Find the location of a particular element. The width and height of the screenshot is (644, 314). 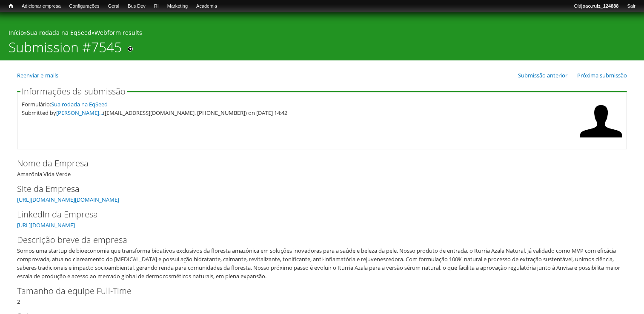

legend: Informações da submissão is located at coordinates (74, 91).